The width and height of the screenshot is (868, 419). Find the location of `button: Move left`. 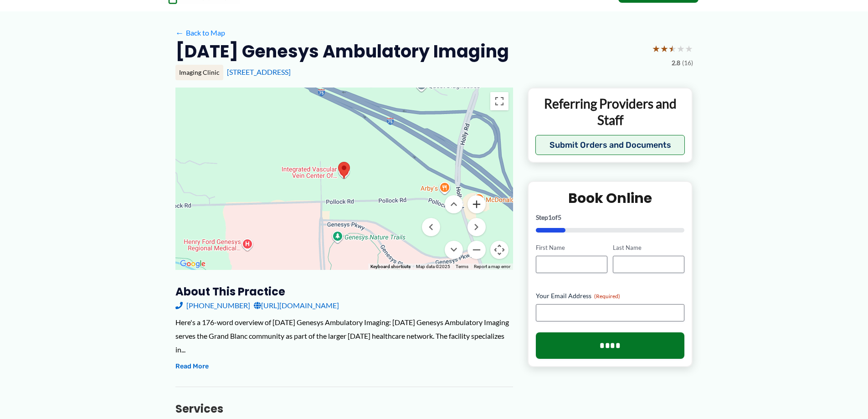

button: Move left is located at coordinates (431, 227).